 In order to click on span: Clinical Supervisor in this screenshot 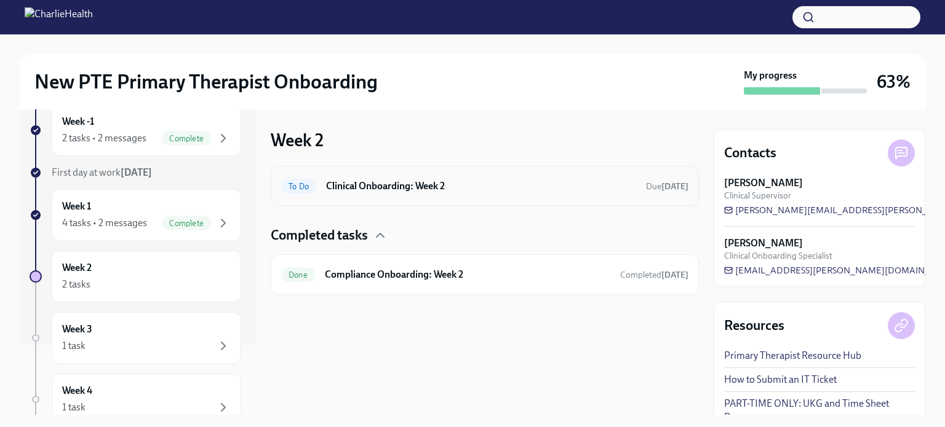, I will do `click(757, 196)`.